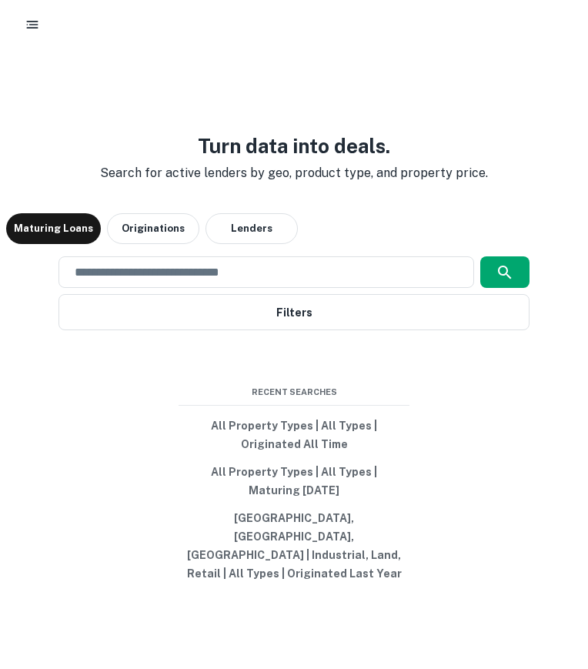 The width and height of the screenshot is (588, 669). What do you see at coordinates (153, 229) in the screenshot?
I see `button: Originations` at bounding box center [153, 229].